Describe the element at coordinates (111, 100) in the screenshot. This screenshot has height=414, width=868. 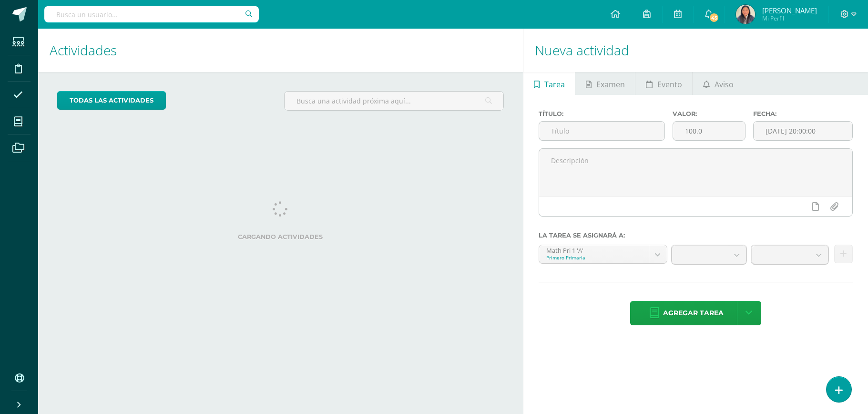
I see `a: todas las Actividades` at that location.